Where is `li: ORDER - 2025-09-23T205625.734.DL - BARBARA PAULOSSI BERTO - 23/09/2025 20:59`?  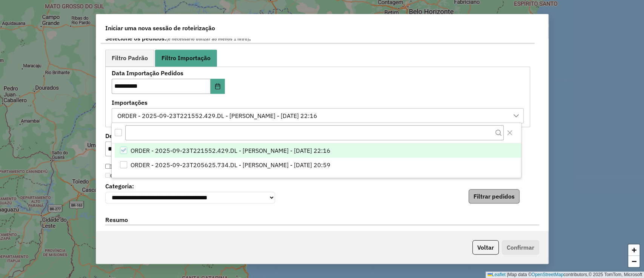
li: ORDER - 2025-09-23T205625.734.DL - BARBARA PAULOSSI BERTO - 23/09/2025 20:59 is located at coordinates (318, 165).